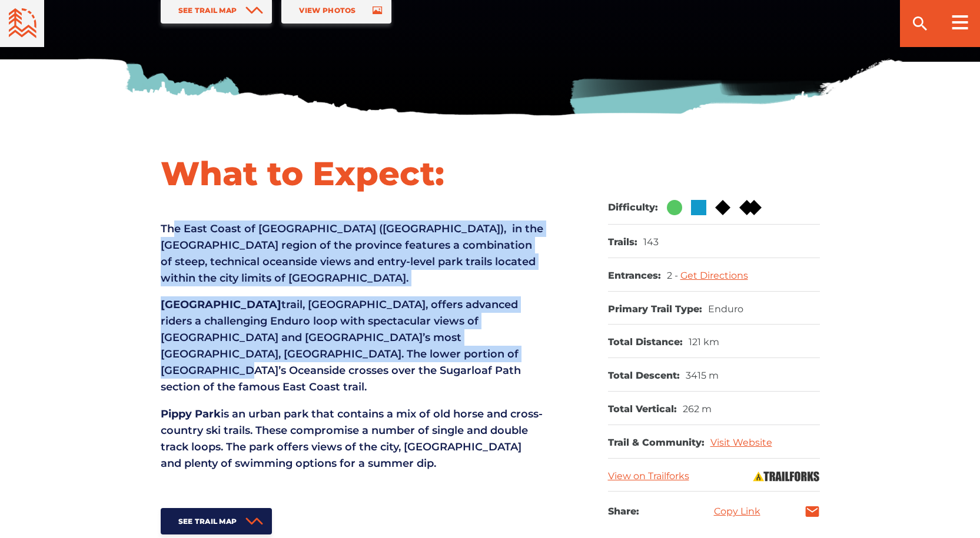  Describe the element at coordinates (702, 376) in the screenshot. I see `dd: 3415 m` at that location.